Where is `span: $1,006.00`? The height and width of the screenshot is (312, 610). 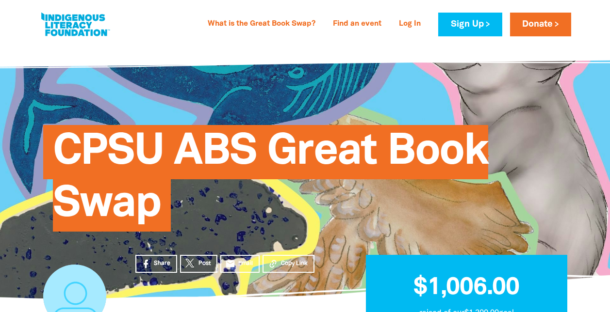
span: $1,006.00 is located at coordinates (466, 288).